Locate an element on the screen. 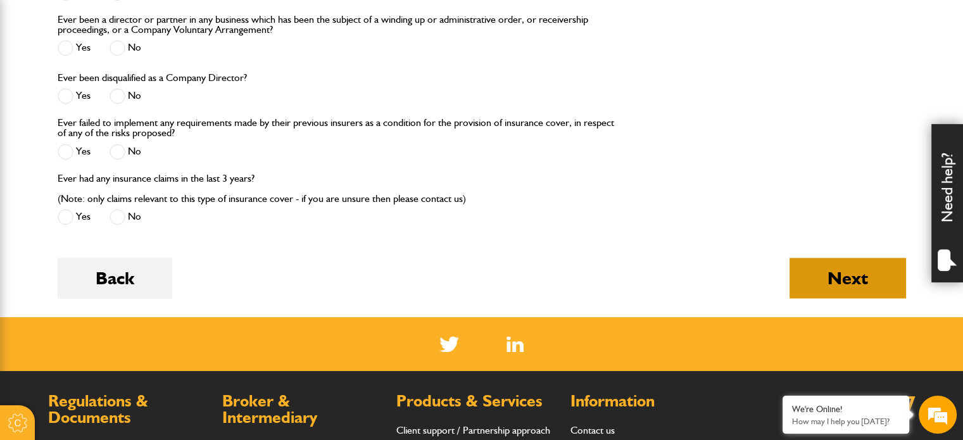 The image size is (963, 440). button: Back is located at coordinates (115, 278).